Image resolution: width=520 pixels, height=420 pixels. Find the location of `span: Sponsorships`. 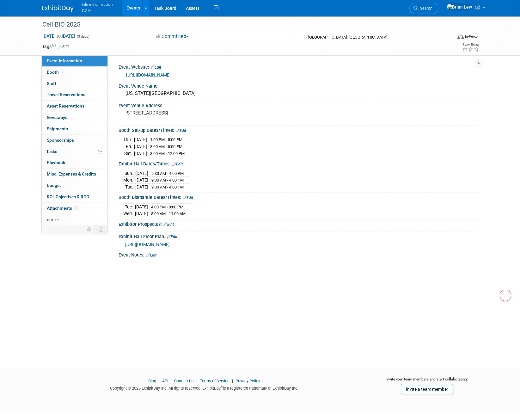

span: Sponsorships is located at coordinates (60, 140).